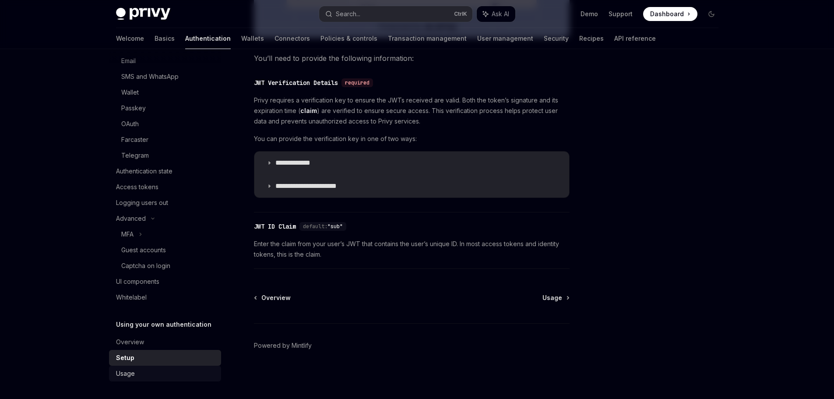  I want to click on a: API reference, so click(635, 39).